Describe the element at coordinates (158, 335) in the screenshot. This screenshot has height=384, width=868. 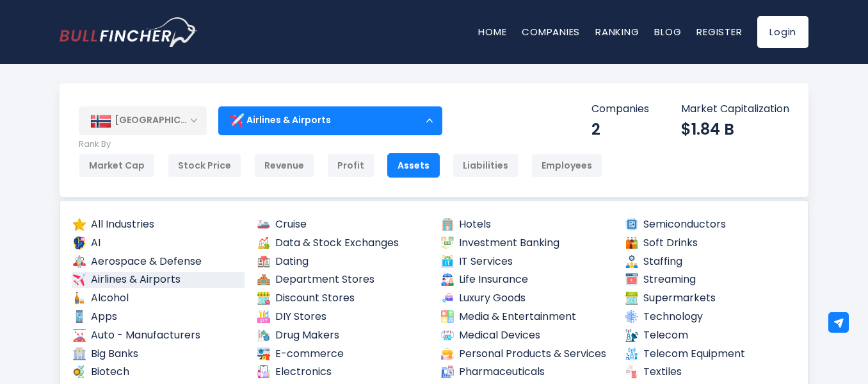
I see `a: Auto - Manufacturers` at that location.